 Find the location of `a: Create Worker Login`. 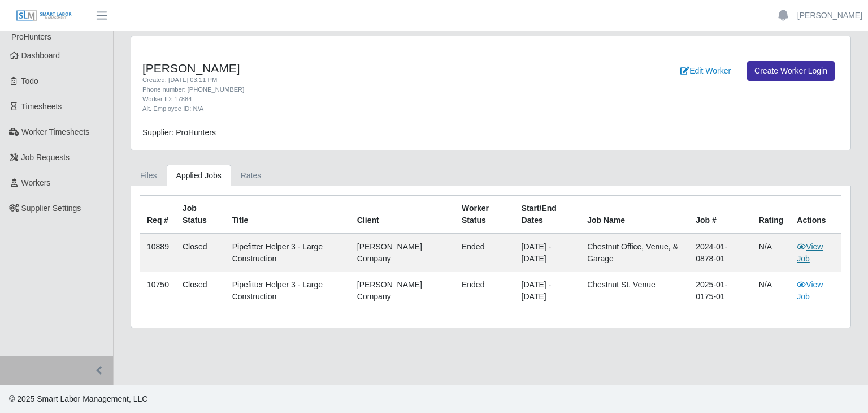

a: Create Worker Login is located at coordinates (790, 71).